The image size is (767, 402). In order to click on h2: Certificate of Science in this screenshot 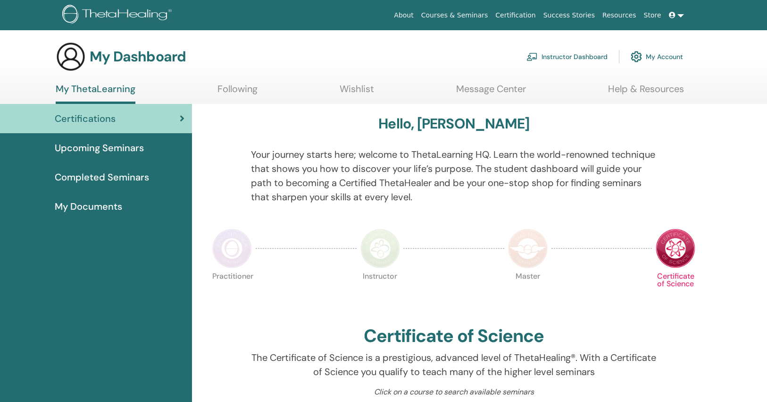, I will do `click(454, 336)`.